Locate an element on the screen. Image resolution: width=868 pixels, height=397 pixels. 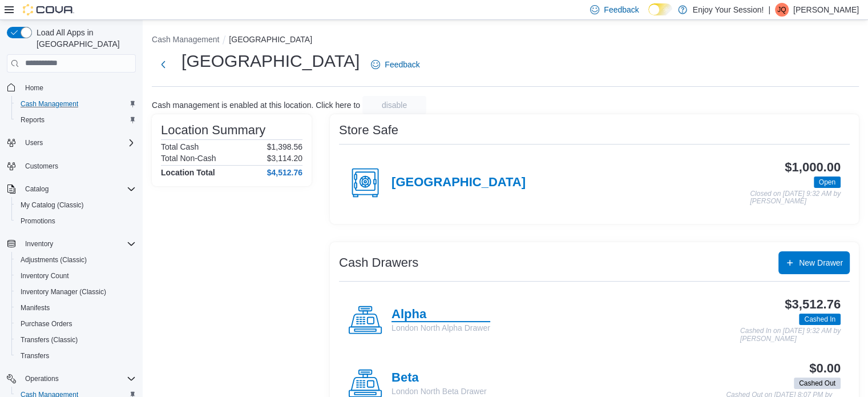
h4: Beta is located at coordinates (439, 378).